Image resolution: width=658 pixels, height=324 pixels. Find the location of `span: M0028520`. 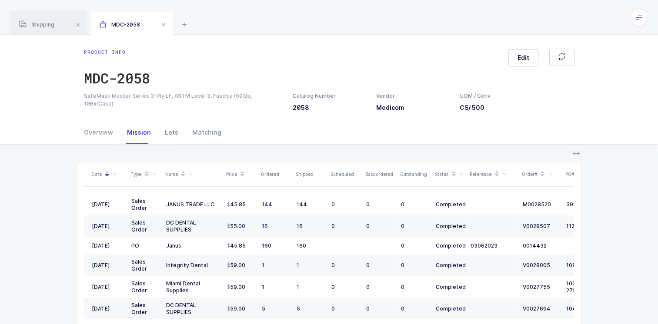

span: M0028520 is located at coordinates (536, 205).